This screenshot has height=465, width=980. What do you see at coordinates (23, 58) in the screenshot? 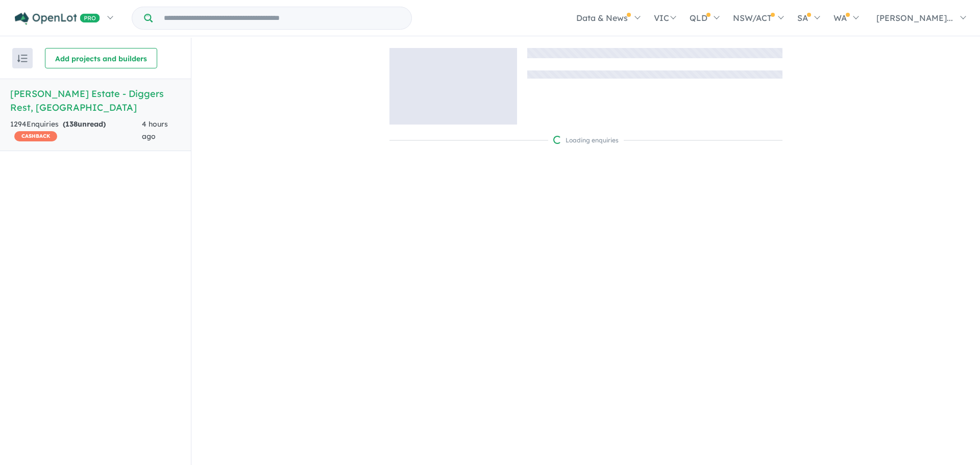
I see `img: sort.svg` at bounding box center [23, 58].